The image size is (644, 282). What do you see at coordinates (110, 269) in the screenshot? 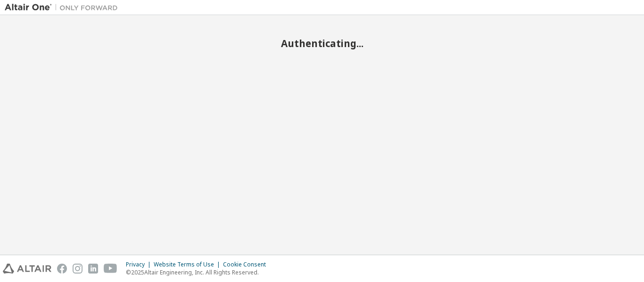
I see `img: youtube.svg` at bounding box center [110, 269].